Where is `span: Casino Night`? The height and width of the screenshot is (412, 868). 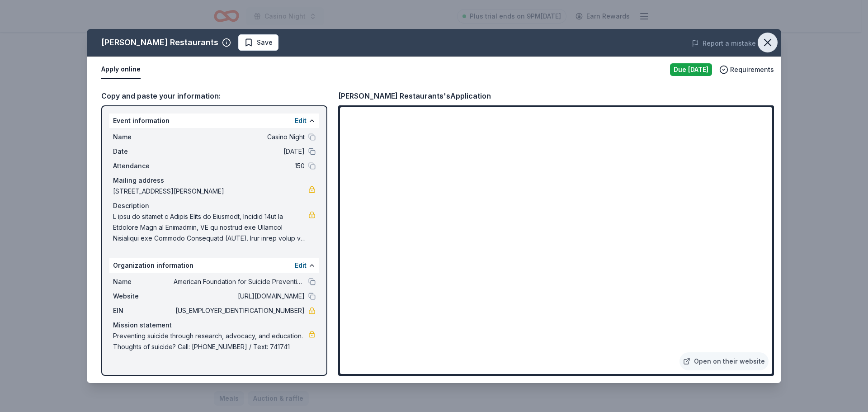 span: Casino Night is located at coordinates (239, 137).